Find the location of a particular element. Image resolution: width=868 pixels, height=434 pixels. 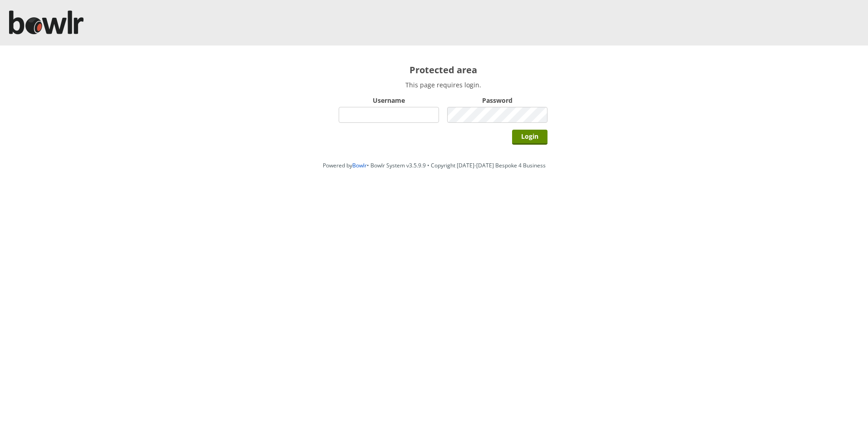

a: Bowlr is located at coordinates (359, 165).